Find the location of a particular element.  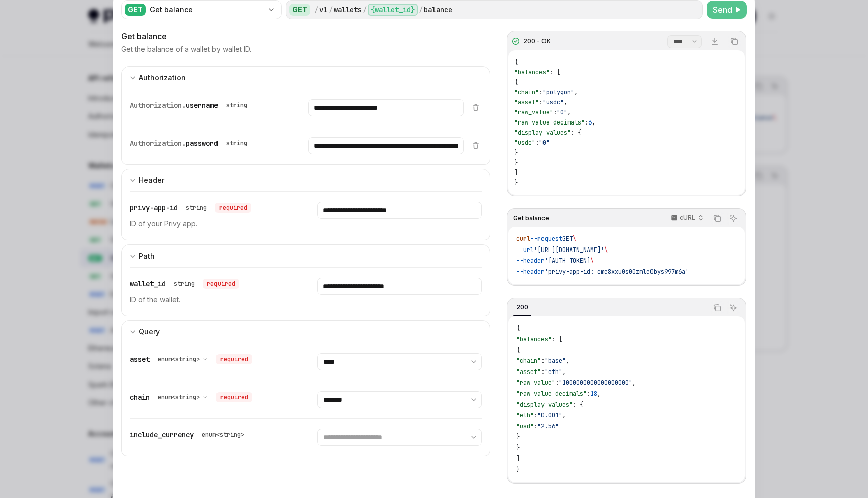

p: cURL is located at coordinates (687, 218).